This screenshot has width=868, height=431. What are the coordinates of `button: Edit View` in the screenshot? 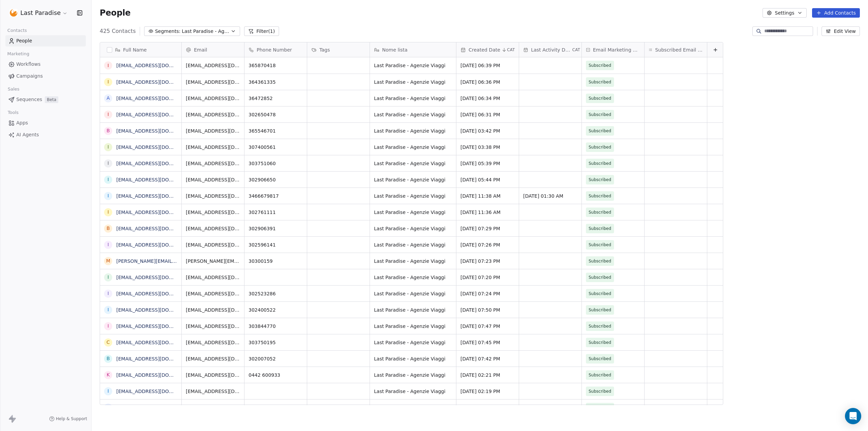 It's located at (841, 31).